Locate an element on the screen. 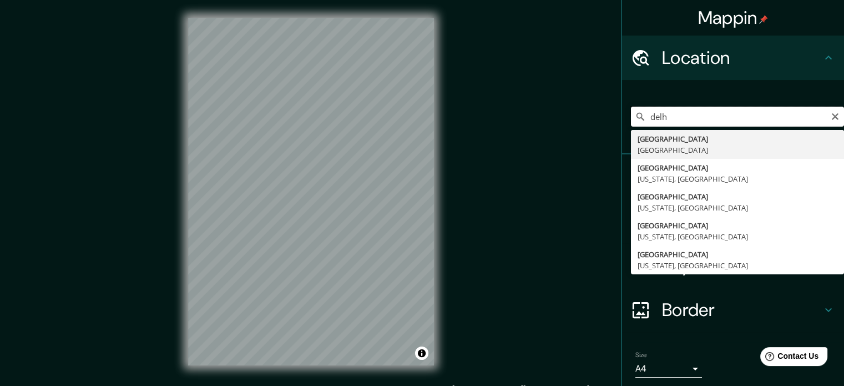 The height and width of the screenshot is (386, 844). button: Toggle attribution is located at coordinates (422, 353).